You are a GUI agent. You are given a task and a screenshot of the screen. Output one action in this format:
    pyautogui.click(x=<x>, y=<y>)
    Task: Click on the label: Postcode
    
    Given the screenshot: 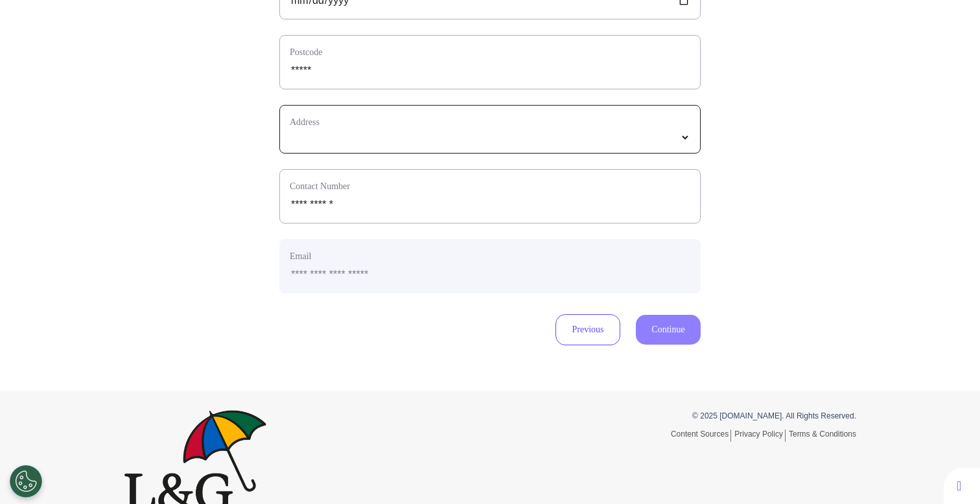 What is the action you would take?
    pyautogui.click(x=490, y=52)
    